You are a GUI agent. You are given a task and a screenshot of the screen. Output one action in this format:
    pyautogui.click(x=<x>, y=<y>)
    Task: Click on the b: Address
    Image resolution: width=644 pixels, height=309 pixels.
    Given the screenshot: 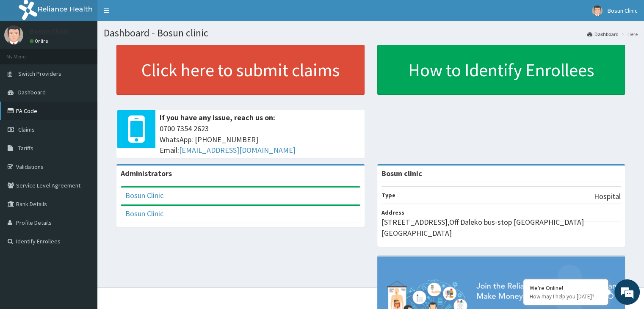 What is the action you would take?
    pyautogui.click(x=393, y=213)
    